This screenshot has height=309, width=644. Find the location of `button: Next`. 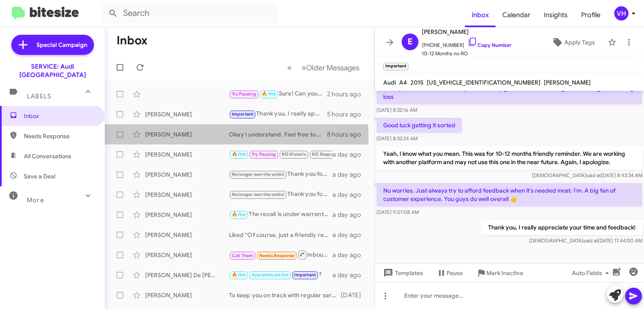

button: Next is located at coordinates (330, 67).